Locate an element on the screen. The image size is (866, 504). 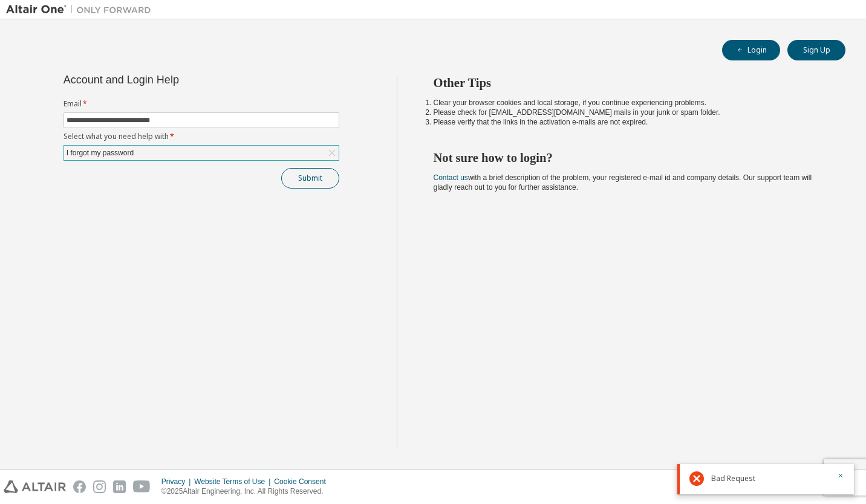
h2: Not sure how to login? is located at coordinates (629, 158).